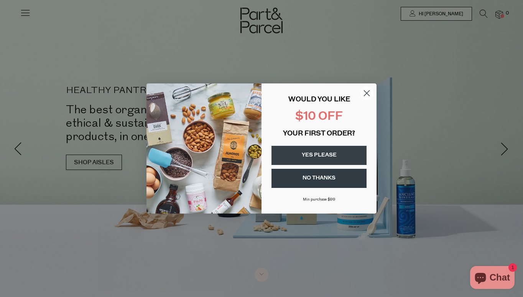  I want to click on button: NO THANKS, so click(319, 179).